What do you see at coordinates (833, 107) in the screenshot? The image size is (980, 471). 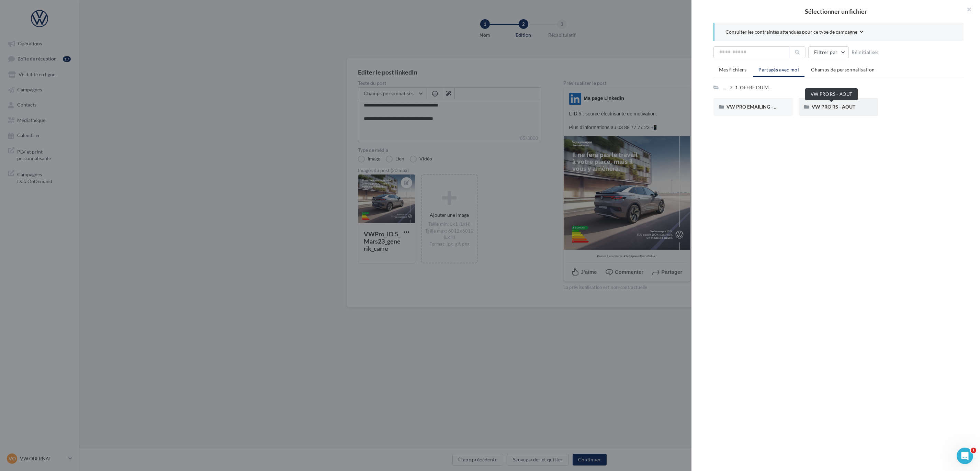 I see `span: VW PRO RS - AOUT` at bounding box center [833, 107].